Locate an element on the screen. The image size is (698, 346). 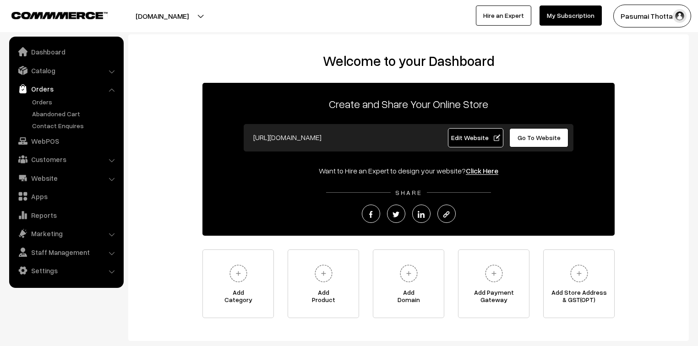
a: WebPOS is located at coordinates (66, 141).